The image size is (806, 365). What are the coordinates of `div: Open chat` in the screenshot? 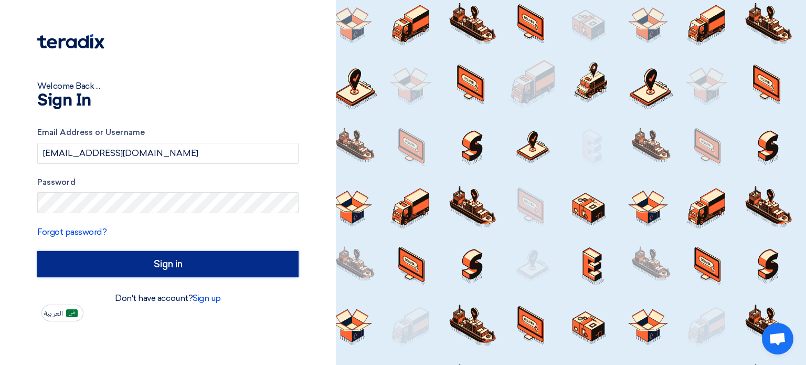 It's located at (778, 338).